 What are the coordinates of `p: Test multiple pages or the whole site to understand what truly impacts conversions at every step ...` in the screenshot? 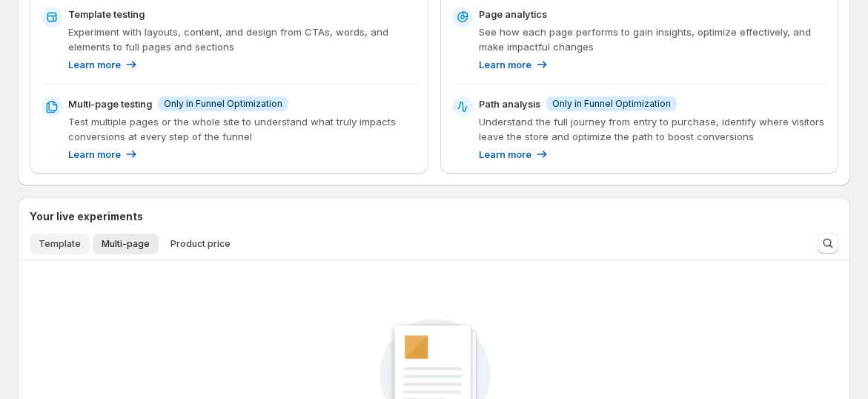 It's located at (242, 129).